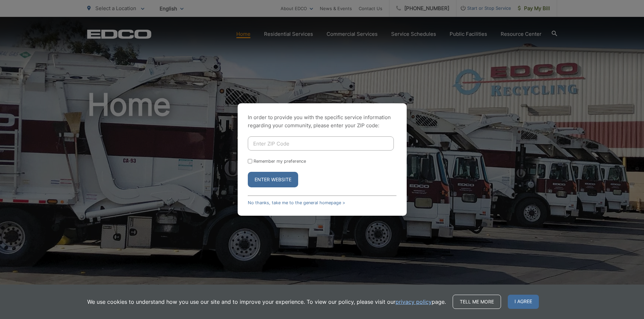 The width and height of the screenshot is (644, 319). I want to click on a: privacy policy, so click(413, 302).